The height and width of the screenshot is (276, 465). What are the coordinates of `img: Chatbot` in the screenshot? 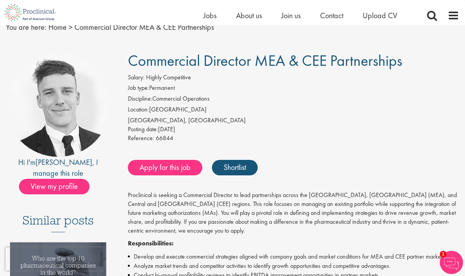 It's located at (451, 263).